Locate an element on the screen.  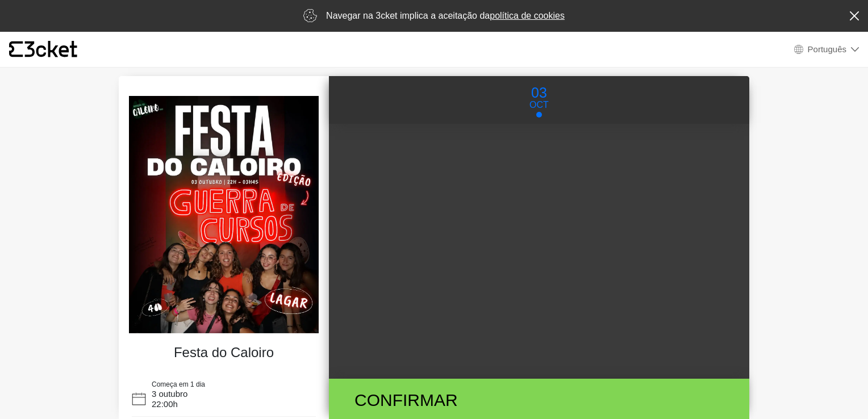
img: fc9bce7935e34085b9fda3ca4d5406de.webp is located at coordinates (224, 214).